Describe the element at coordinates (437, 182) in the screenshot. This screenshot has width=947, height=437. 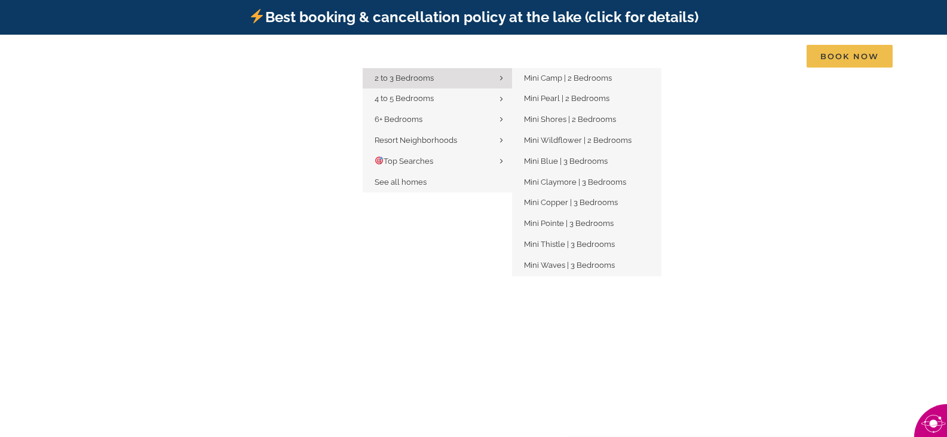
I see `a: See all homes` at that location.